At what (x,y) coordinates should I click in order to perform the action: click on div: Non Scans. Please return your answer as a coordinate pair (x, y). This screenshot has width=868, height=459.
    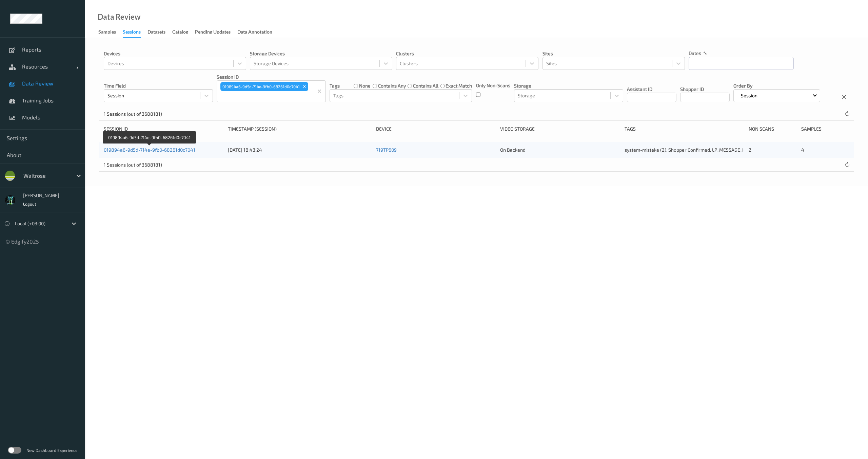
    Looking at the image, I should click on (772, 129).